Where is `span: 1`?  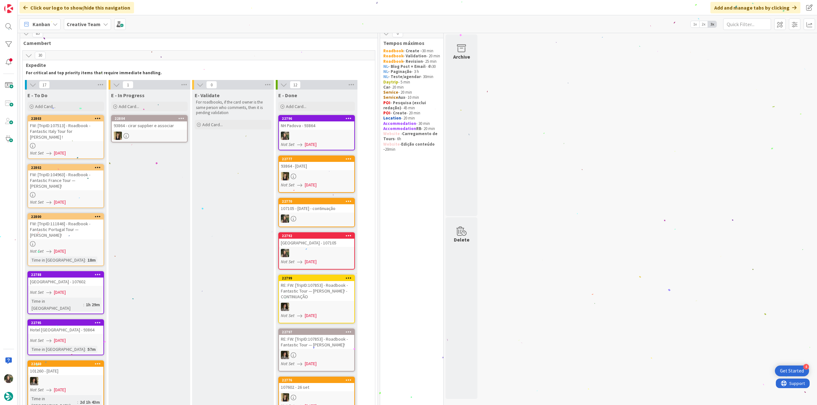
span: 1 is located at coordinates (128, 85).